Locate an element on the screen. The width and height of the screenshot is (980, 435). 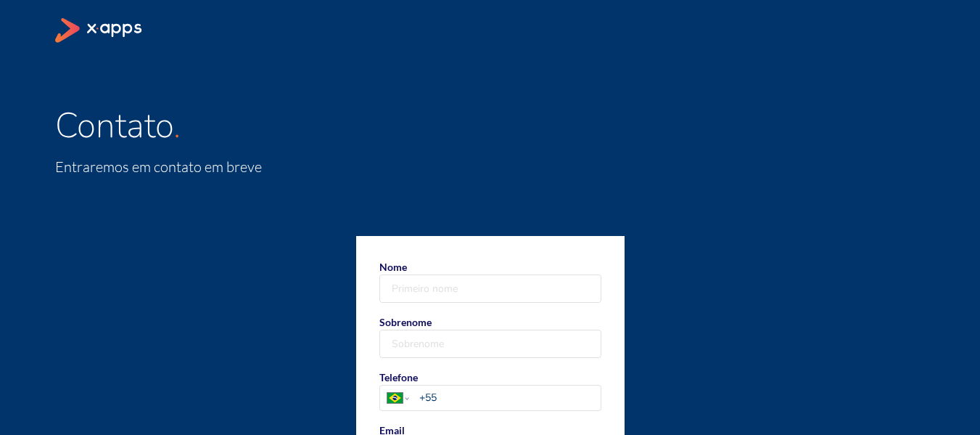
input: Nome is located at coordinates (490, 288).